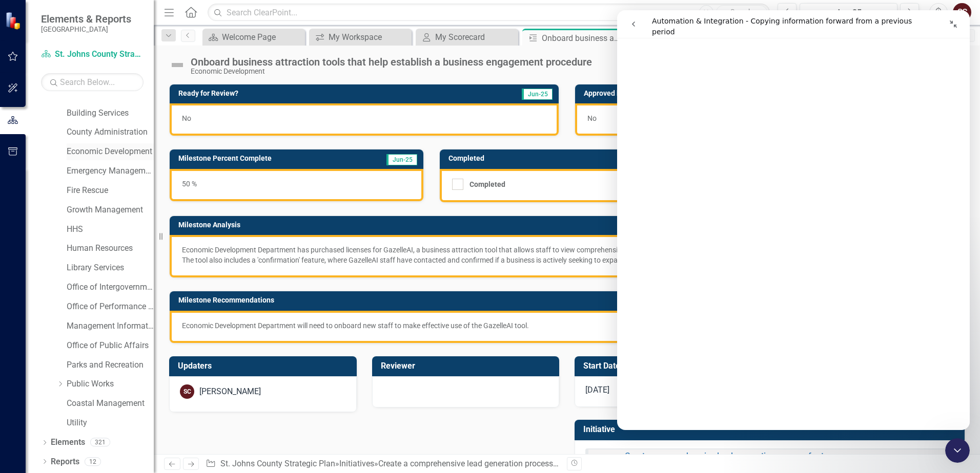 Image resolution: width=980 pixels, height=473 pixels. Describe the element at coordinates (467, 367) in the screenshot. I see `h3: Reviewer` at that location.